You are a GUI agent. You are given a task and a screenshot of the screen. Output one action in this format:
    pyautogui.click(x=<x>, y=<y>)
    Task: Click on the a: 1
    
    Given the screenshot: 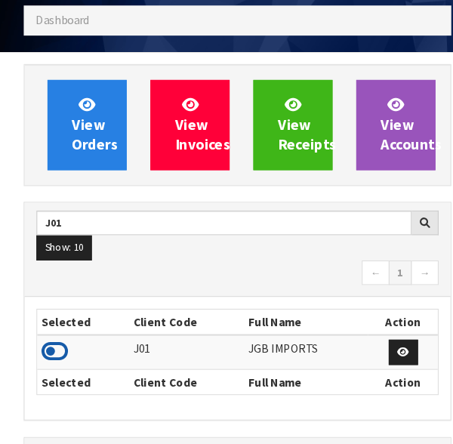 What is the action you would take?
    pyautogui.click(x=381, y=281)
    